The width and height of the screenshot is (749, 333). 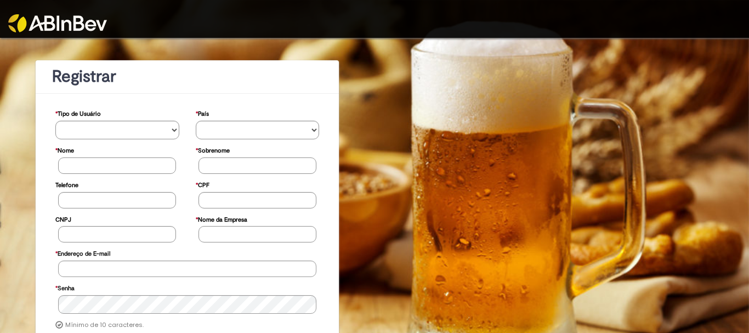 I want to click on label: Mínimo de 10 caracteres., so click(x=104, y=325).